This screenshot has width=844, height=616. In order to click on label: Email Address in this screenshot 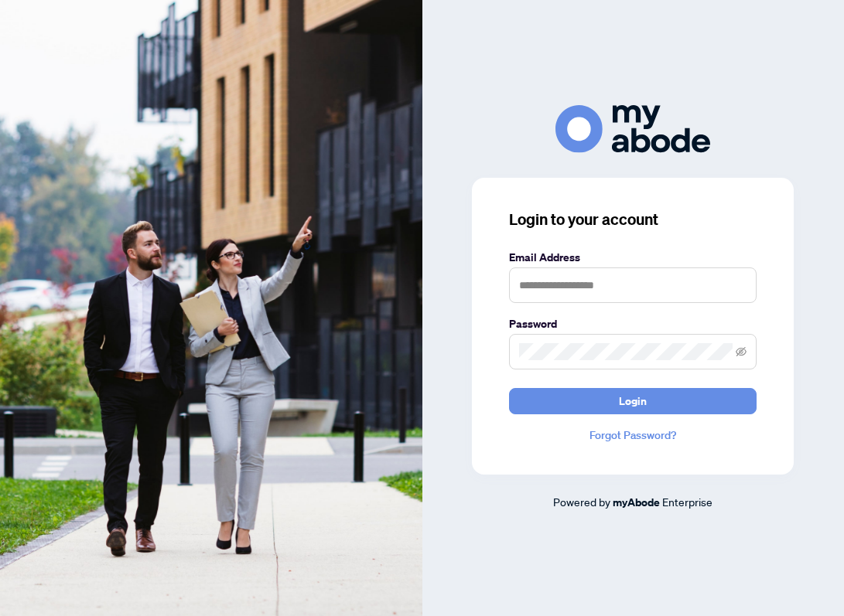, I will do `click(633, 257)`.